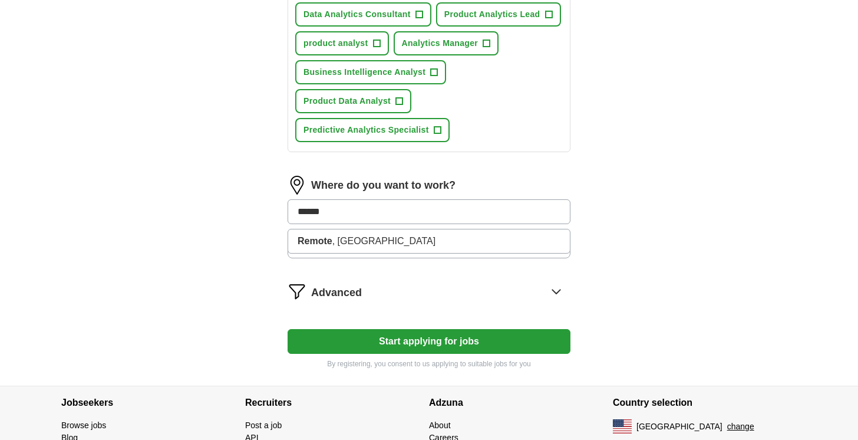 This screenshot has width=858, height=440. Describe the element at coordinates (371, 72) in the screenshot. I see `button: Business Intelligence Analyst` at that location.